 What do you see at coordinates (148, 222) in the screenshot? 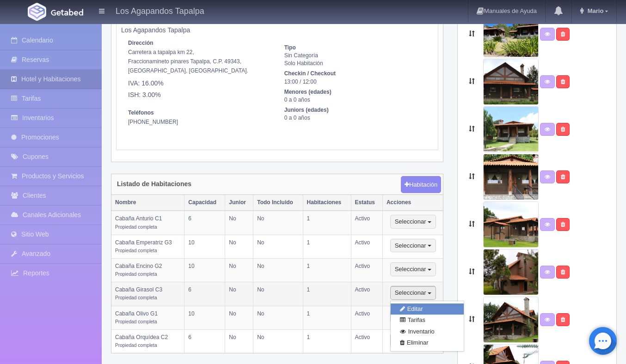
I see `td: Cabaña Anturio C1` at bounding box center [148, 222].